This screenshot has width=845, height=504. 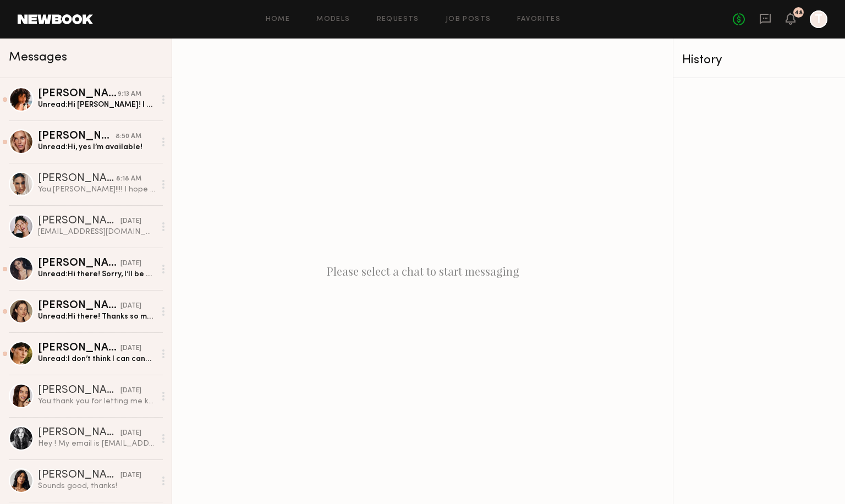 I want to click on div: Please select a chat to start messaging, so click(x=423, y=271).